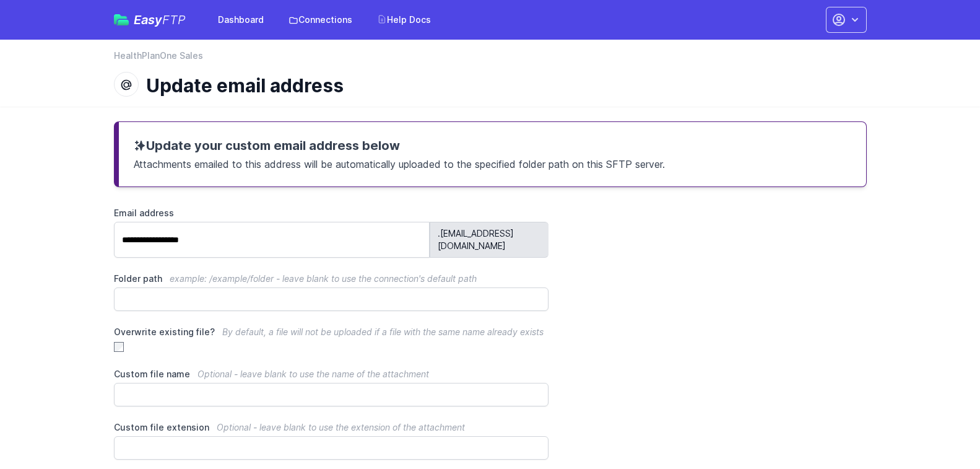 This screenshot has height=469, width=980. What do you see at coordinates (404, 20) in the screenshot?
I see `a: Help Docs` at bounding box center [404, 20].